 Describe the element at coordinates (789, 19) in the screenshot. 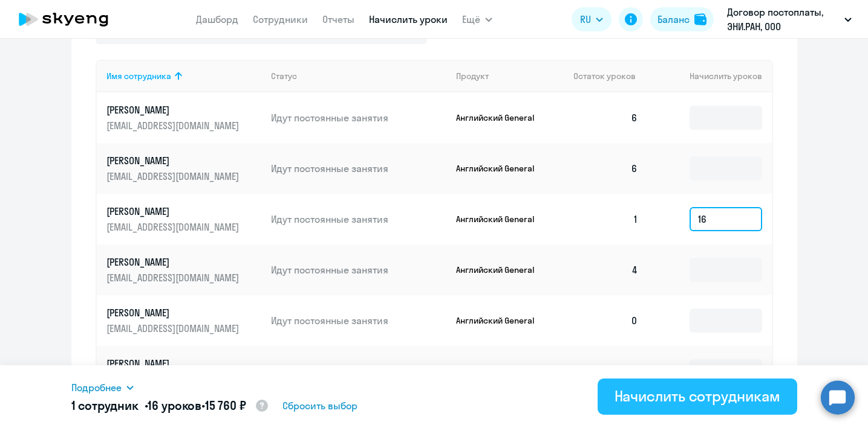

I see `button: Договор постоплаты, ЭНИ.РАН, ООО` at that location.